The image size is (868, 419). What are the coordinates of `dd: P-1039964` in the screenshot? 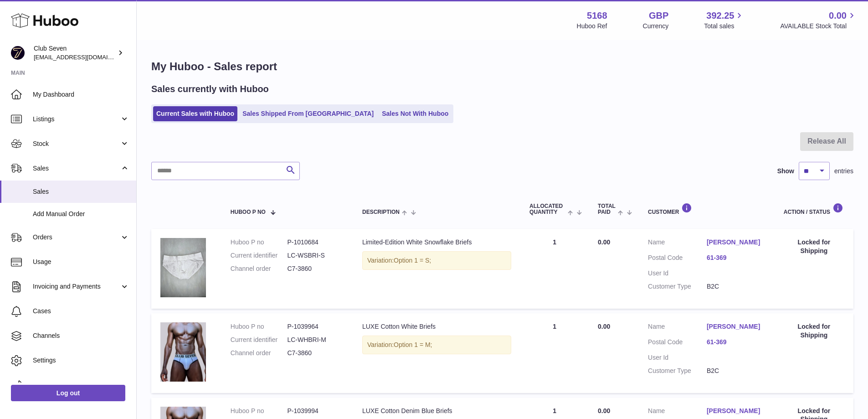 It's located at (315, 327).